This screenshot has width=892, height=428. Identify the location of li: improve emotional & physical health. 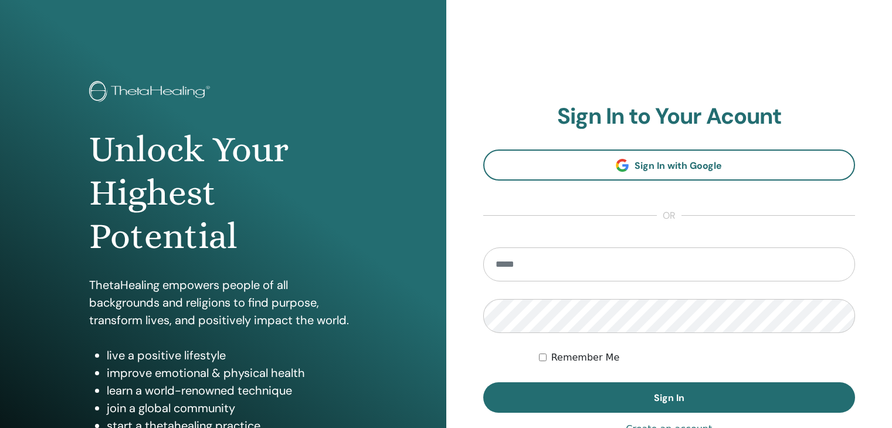
(232, 373).